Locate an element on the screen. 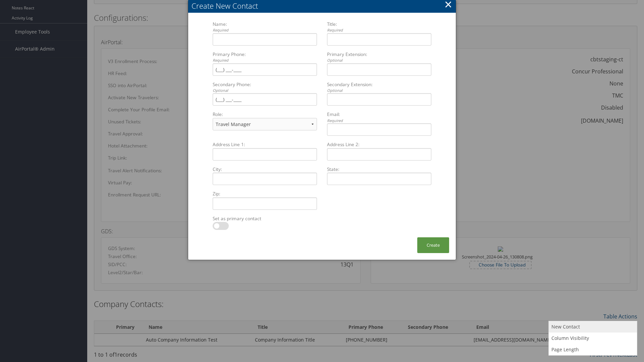 This screenshot has height=362, width=644. a: Page Length is located at coordinates (593, 350).